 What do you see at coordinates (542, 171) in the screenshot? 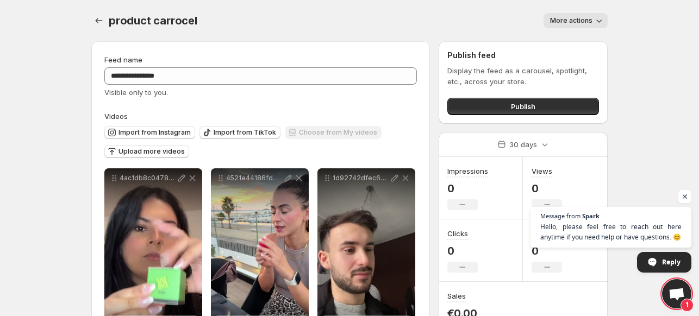
I see `h3: Views` at bounding box center [542, 171].